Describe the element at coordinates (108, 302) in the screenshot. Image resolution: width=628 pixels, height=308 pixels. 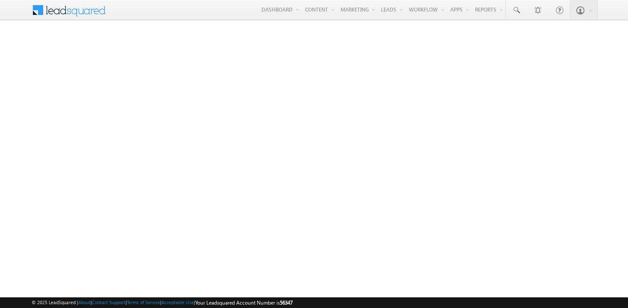
I see `a: Contact Support` at that location.